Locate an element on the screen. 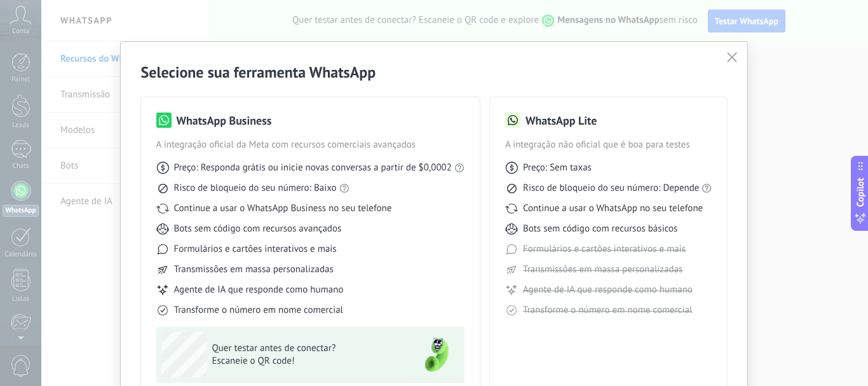 This screenshot has width=868, height=386. span: Continue a usar o WhatsApp Business no seu telefone is located at coordinates (283, 209).